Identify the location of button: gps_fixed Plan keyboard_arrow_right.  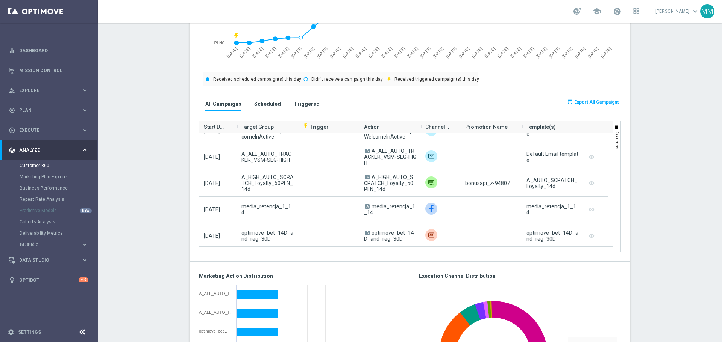
(48, 111).